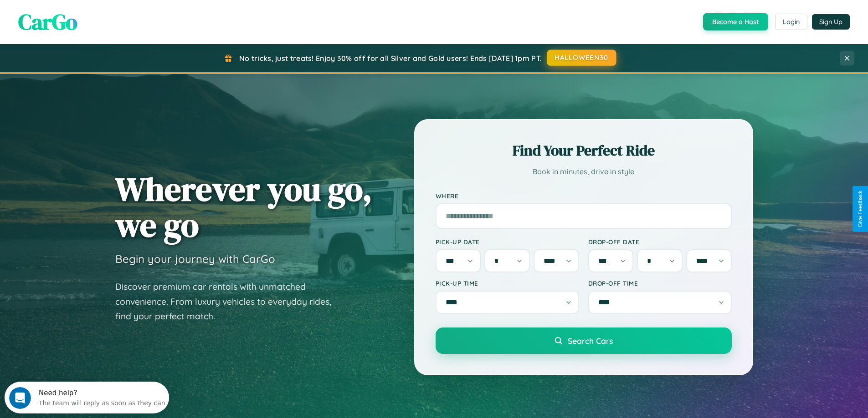 The image size is (868, 418). I want to click on h1: Wherever you go, we go, so click(244, 207).